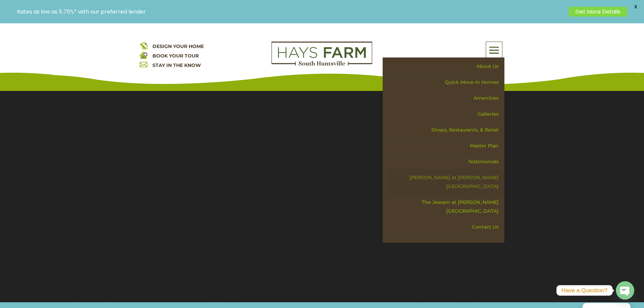  What do you see at coordinates (446, 114) in the screenshot?
I see `a: Galleries` at bounding box center [446, 114].